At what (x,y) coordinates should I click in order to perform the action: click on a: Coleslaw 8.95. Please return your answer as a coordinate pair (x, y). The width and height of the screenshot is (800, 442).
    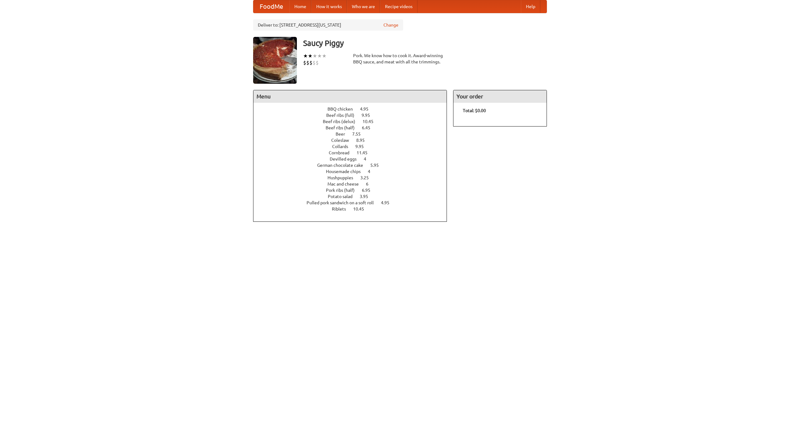
    Looking at the image, I should click on (354, 140).